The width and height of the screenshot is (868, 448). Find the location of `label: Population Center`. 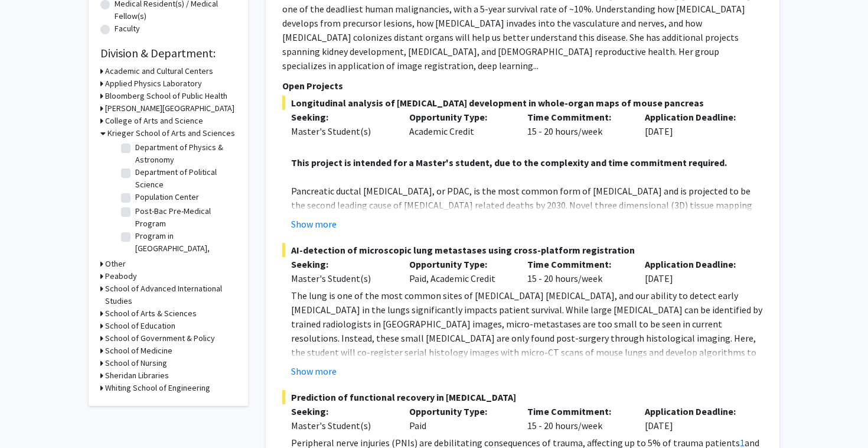

label: Population Center is located at coordinates (167, 197).